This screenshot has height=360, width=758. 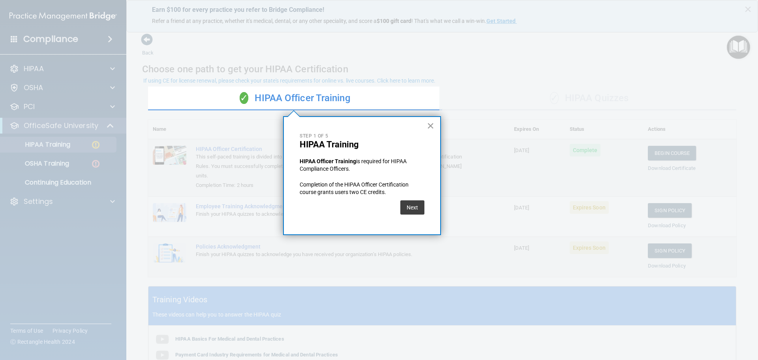 What do you see at coordinates (362, 188) in the screenshot?
I see `p: Completion of the HIPAA Officer Certification course grants users two CE credits.` at bounding box center [362, 188].